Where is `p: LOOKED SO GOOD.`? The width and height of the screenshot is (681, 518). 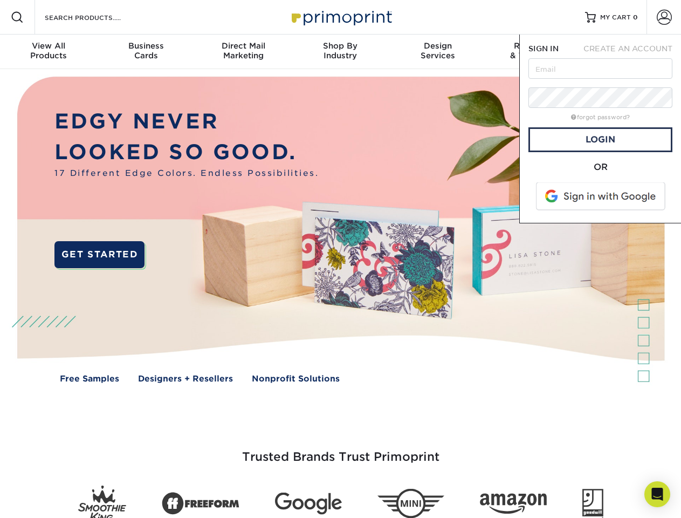 p: LOOKED SO GOOD. is located at coordinates (187, 152).